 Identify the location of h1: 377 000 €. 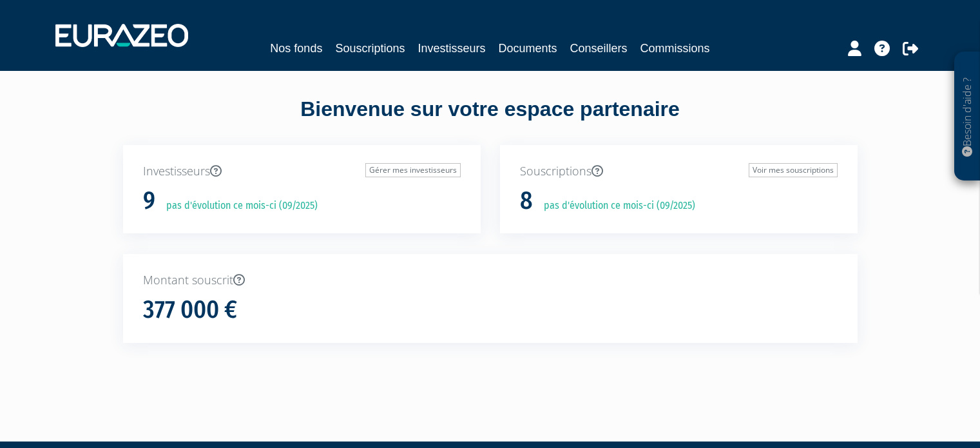
(190, 310).